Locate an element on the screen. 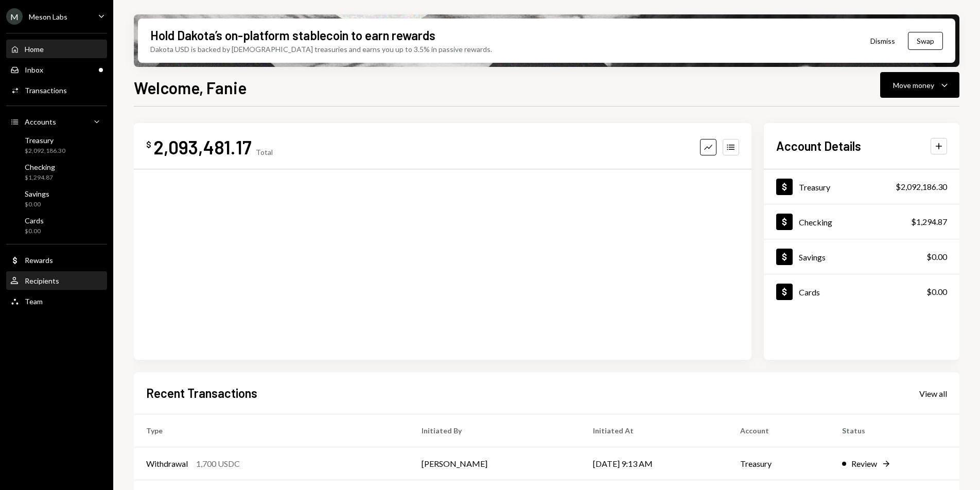  th: Type is located at coordinates (271, 431).